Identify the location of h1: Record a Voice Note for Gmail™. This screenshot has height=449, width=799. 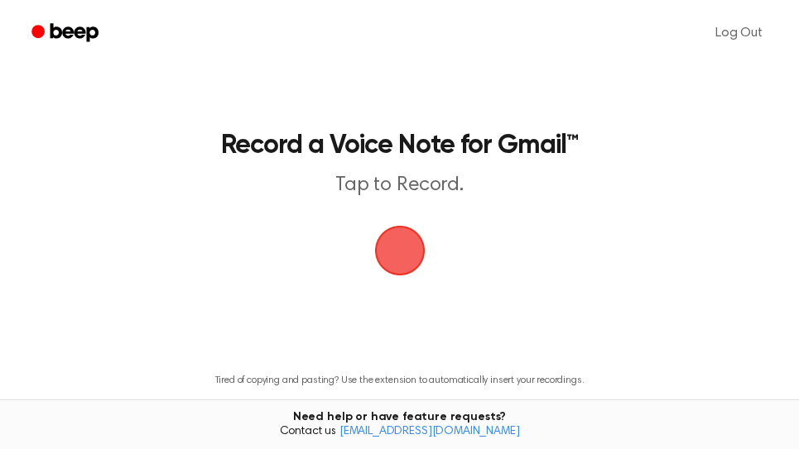
(399, 146).